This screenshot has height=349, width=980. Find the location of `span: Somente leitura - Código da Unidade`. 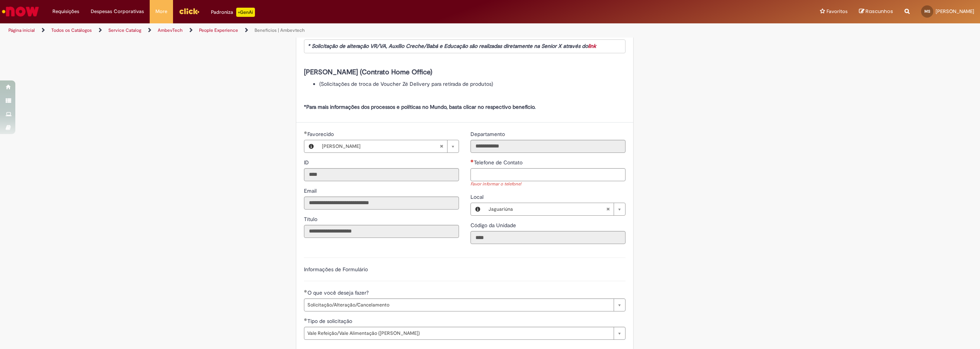

span: Somente leitura - Código da Unidade is located at coordinates (494, 226).